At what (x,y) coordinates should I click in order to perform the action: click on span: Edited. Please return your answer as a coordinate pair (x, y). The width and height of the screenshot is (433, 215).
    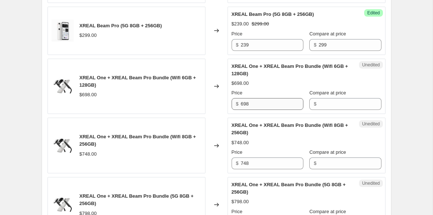
    Looking at the image, I should click on (374, 13).